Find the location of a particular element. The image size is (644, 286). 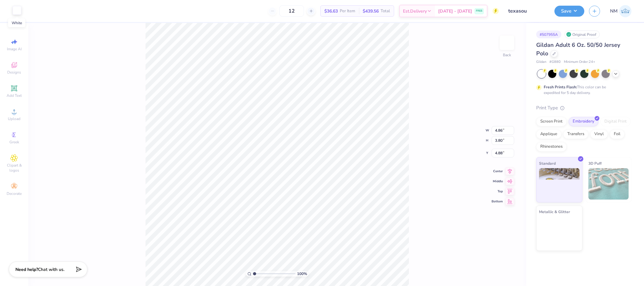

div: Transfers is located at coordinates (576, 134).